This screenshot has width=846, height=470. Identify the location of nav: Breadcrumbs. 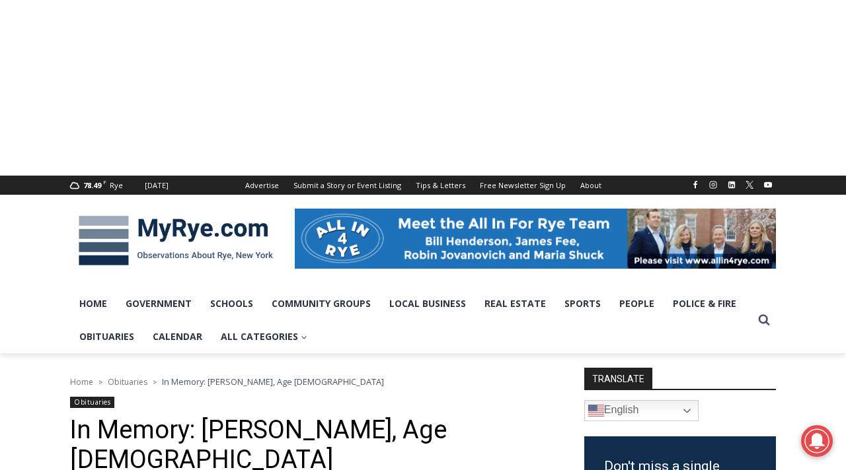
(309, 382).